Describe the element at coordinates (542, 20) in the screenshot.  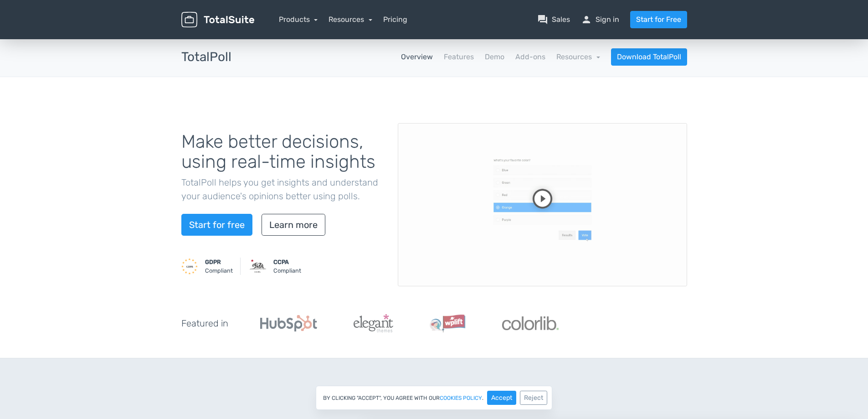
I see `span: question_answer` at that location.